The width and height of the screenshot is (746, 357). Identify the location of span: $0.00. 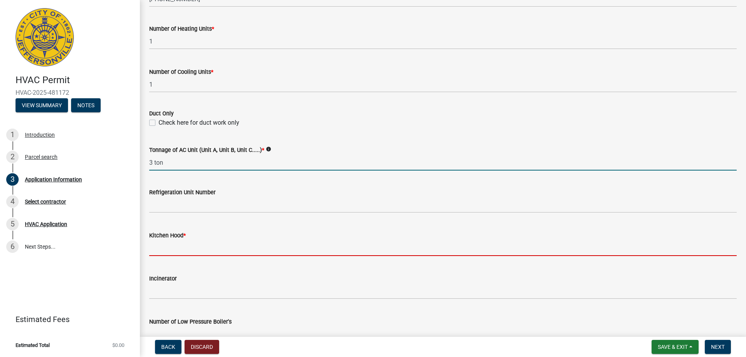
(118, 345).